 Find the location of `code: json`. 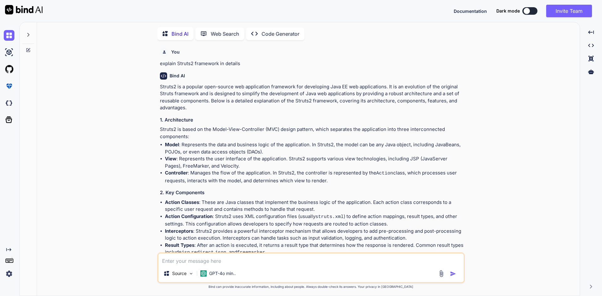

code: json is located at coordinates (221, 253).